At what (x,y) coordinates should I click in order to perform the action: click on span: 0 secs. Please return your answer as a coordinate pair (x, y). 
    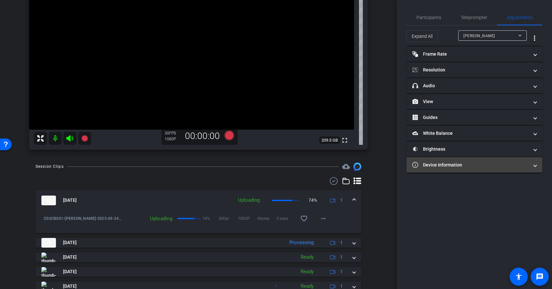
    Looking at the image, I should click on (286, 218).